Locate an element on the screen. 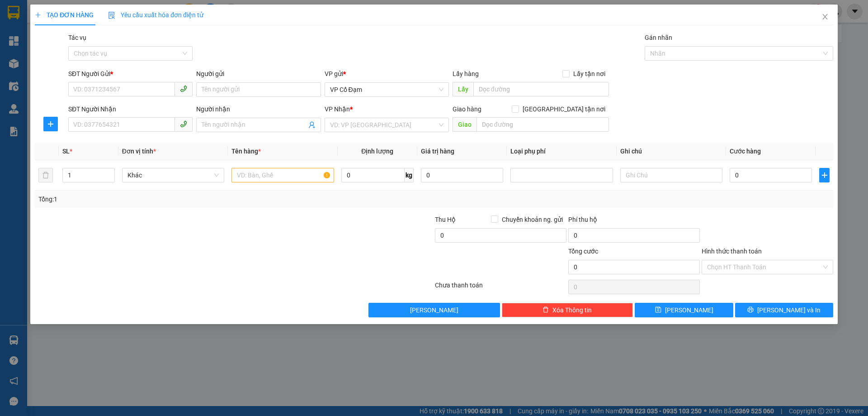 The height and width of the screenshot is (416, 868). span: kg is located at coordinates (409, 175).